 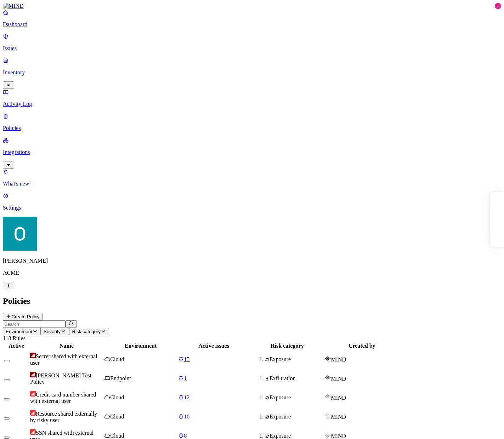 What do you see at coordinates (63, 398) in the screenshot?
I see `span: Credit card number shared with external user` at bounding box center [63, 398].